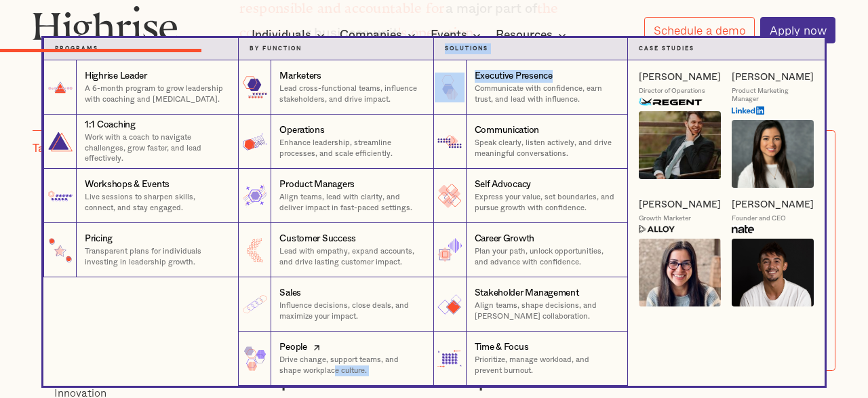 Image resolution: width=868 pixels, height=398 pixels. What do you see at coordinates (141, 197) in the screenshot?
I see `a: Workshops & EventsLive sessions to sharpen skills, connect, and stay engaged.` at bounding box center [141, 197].